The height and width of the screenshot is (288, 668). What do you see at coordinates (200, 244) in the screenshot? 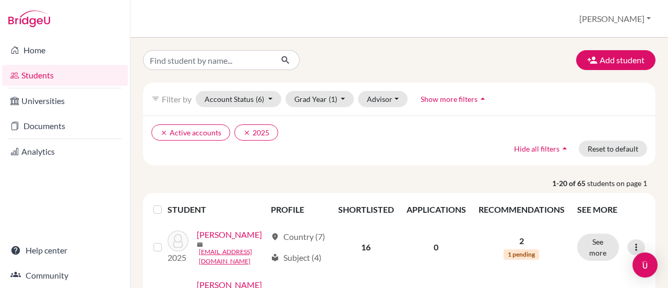
I see `span: mail` at bounding box center [200, 244].